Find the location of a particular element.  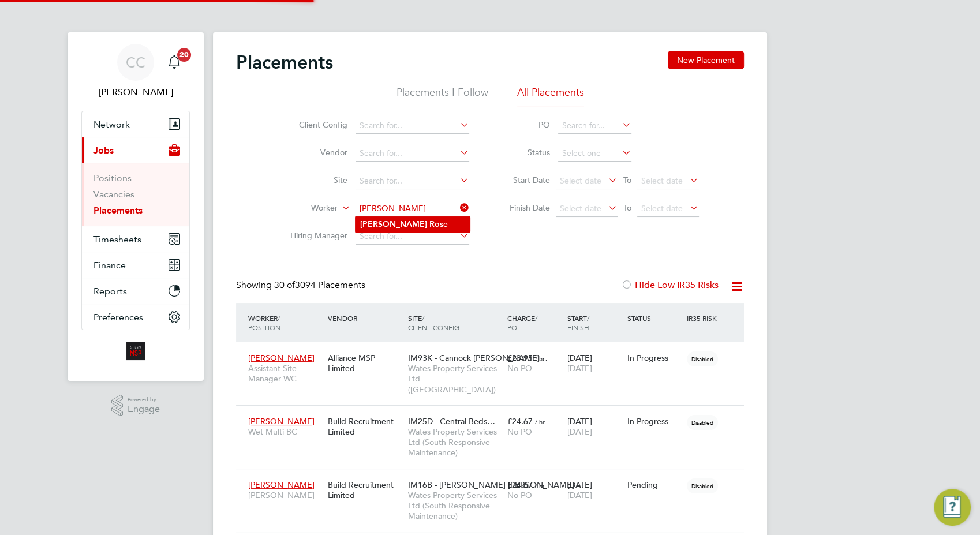

span: 20 is located at coordinates (184, 55).